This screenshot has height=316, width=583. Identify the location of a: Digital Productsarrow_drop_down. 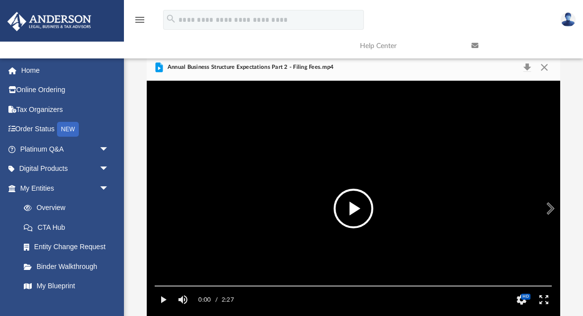
(65, 169).